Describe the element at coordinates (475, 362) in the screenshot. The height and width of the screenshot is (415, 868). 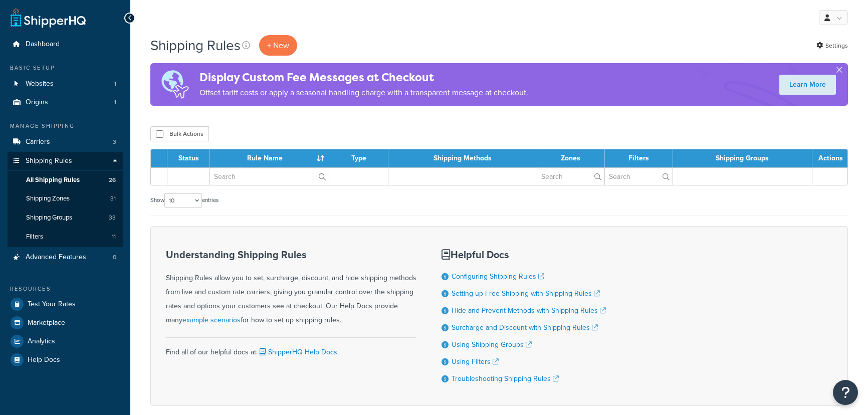
I see `a: Using Filters` at that location.